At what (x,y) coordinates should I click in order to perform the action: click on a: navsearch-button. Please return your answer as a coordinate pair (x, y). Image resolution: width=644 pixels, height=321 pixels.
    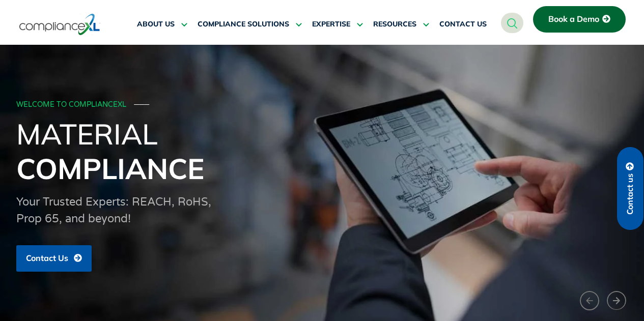
    Looking at the image, I should click on (512, 23).